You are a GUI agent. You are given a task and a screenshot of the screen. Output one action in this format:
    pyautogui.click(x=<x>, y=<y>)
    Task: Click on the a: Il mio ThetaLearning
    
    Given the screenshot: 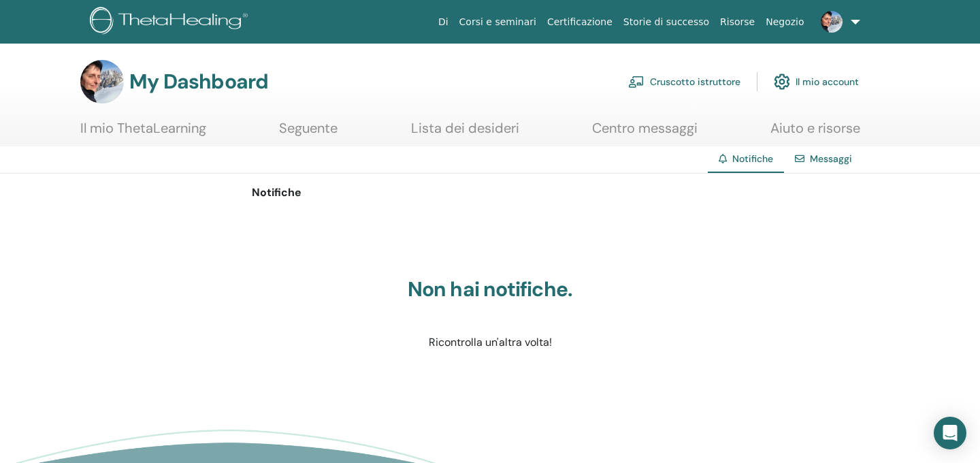 What is the action you would take?
    pyautogui.click(x=143, y=133)
    